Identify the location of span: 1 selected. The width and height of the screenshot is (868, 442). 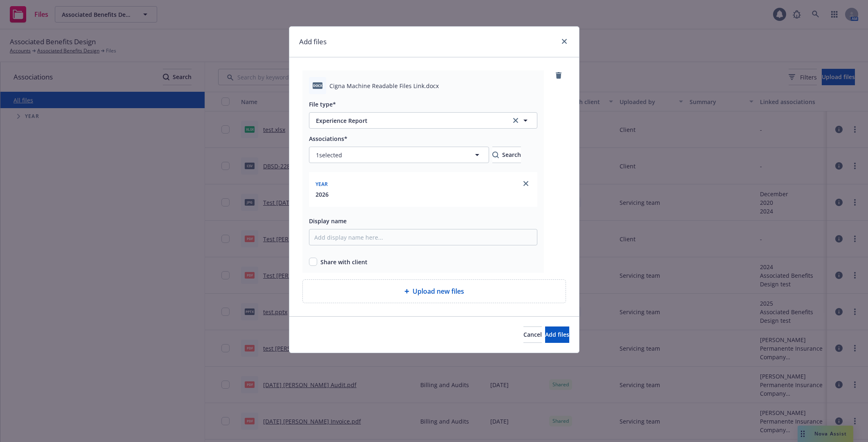
(329, 155).